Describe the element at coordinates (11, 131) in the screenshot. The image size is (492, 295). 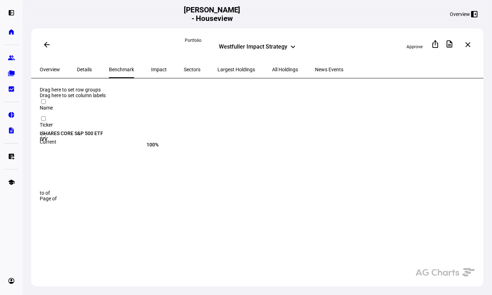
I see `a: description` at that location.